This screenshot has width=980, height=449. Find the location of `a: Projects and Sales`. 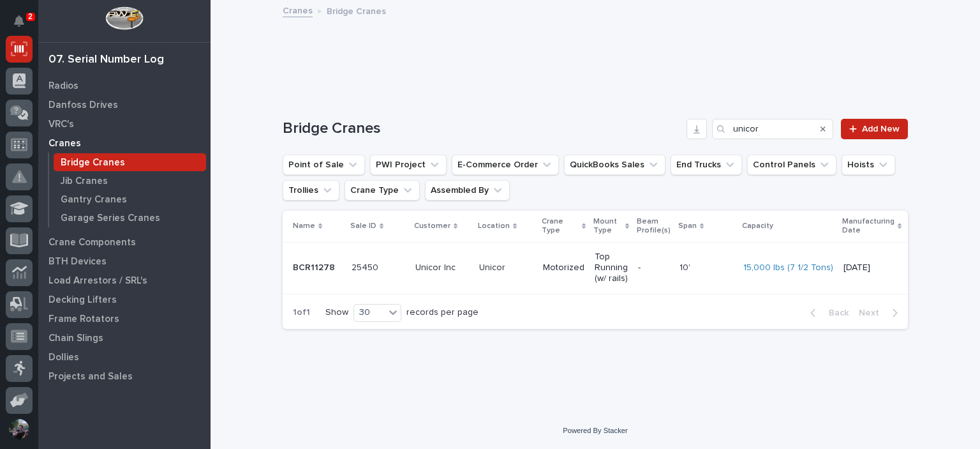

a: Projects and Sales is located at coordinates (124, 376).